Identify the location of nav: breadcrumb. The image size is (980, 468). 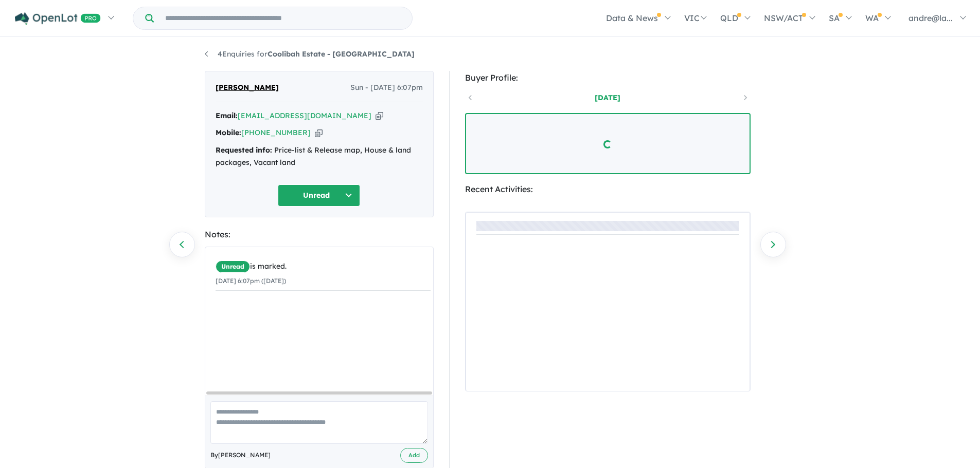
(490, 54).